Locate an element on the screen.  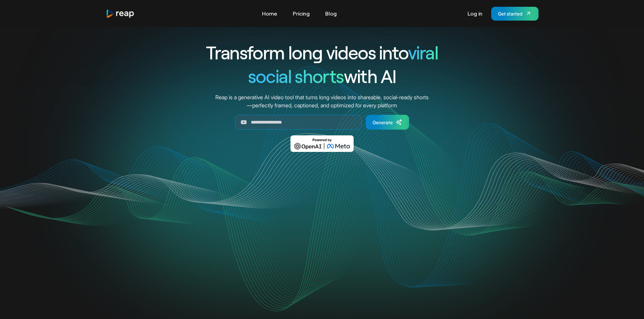
a: Generate is located at coordinates (387, 122).